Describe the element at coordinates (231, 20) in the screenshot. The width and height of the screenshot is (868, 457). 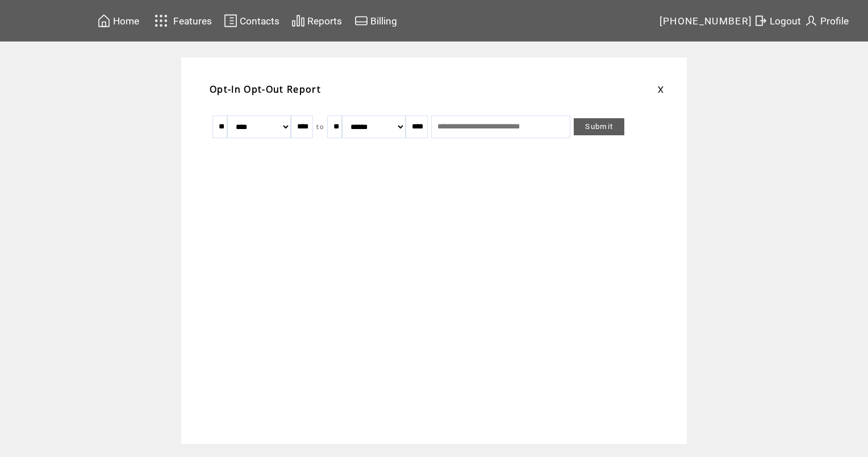
I see `img: contacts.svg` at that location.